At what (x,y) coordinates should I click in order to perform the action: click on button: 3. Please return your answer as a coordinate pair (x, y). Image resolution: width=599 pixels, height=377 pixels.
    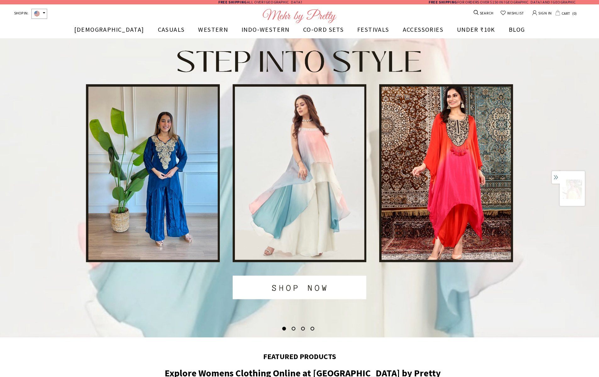
    Looking at the image, I should click on (303, 329).